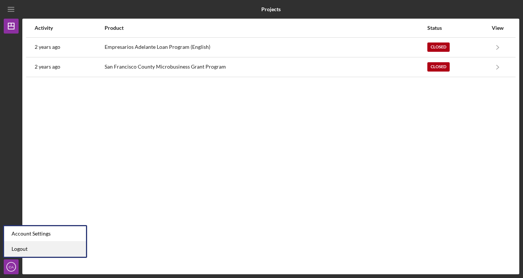 This screenshot has width=523, height=278. I want to click on time: 2023-05-23 01:29, so click(47, 47).